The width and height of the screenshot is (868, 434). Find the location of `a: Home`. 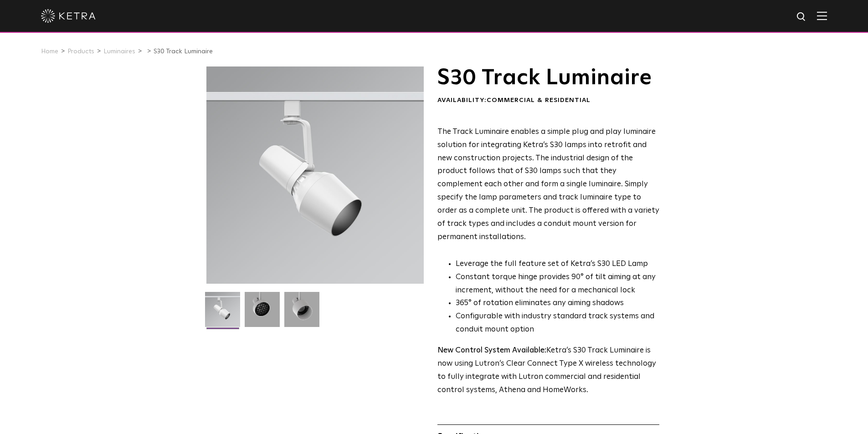

a: Home is located at coordinates (50, 51).